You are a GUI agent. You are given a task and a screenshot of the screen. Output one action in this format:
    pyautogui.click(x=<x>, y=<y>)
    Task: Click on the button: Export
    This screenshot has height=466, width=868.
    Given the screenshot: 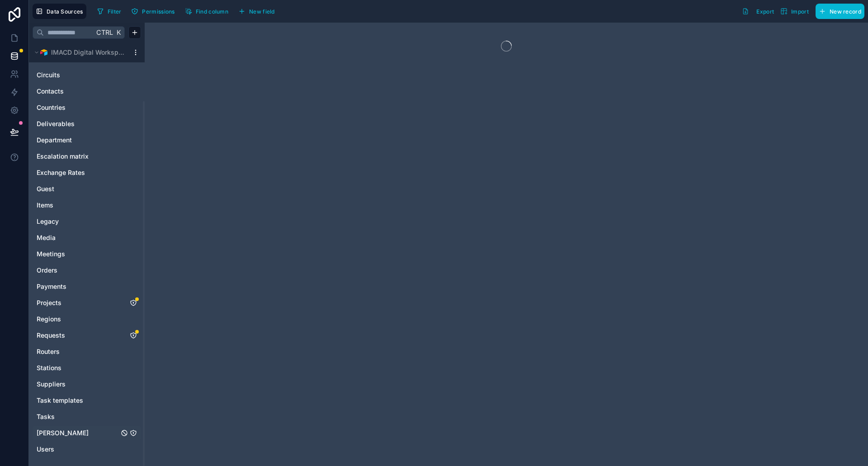 What is the action you would take?
    pyautogui.click(x=758, y=12)
    